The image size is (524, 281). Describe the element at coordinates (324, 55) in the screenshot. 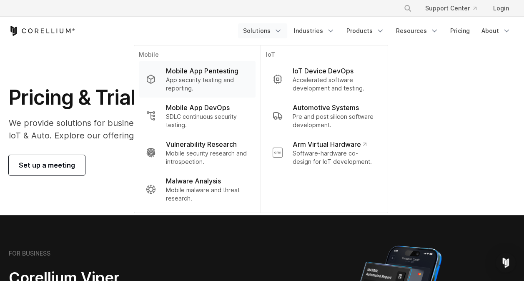

I see `p: IoT` at that location.